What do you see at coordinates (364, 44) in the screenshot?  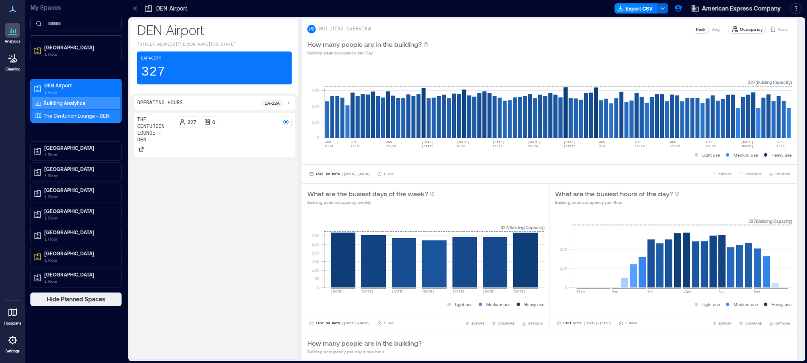 I see `p: How many people are in the building?` at bounding box center [364, 44].